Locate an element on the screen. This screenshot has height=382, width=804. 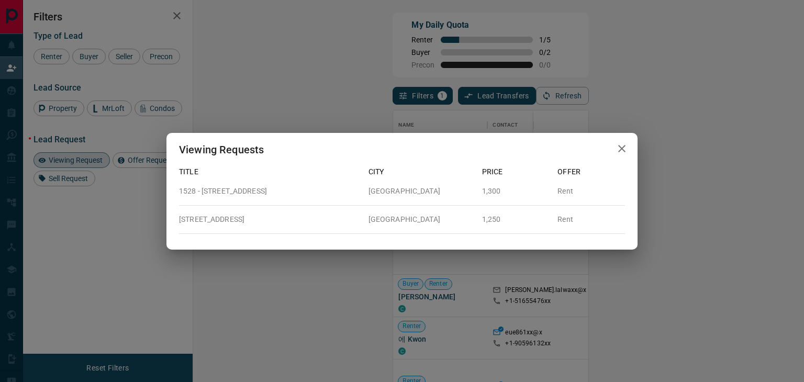
h2: Viewing Requests is located at coordinates (222, 150).